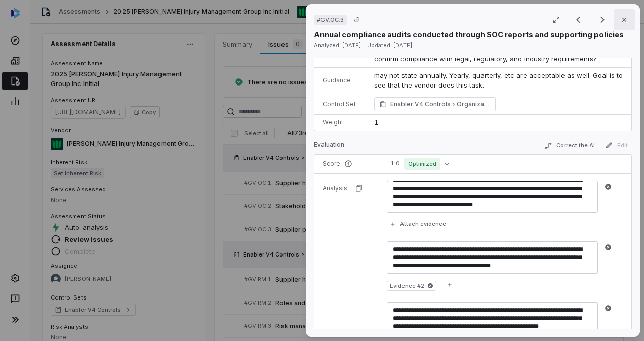 The width and height of the screenshot is (644, 341). I want to click on p: Guidance, so click(340, 81).